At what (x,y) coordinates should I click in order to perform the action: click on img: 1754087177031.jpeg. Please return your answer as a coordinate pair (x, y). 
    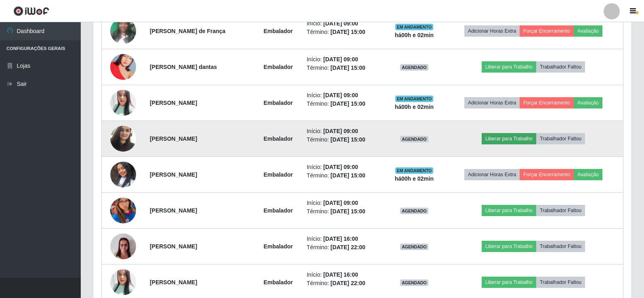
    Looking at the image, I should click on (123, 175).